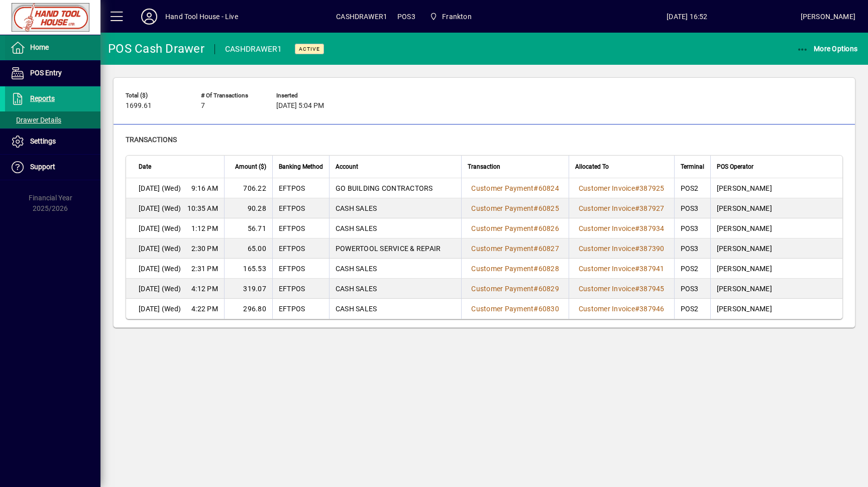 The width and height of the screenshot is (868, 487). What do you see at coordinates (309, 49) in the screenshot?
I see `span: Active` at bounding box center [309, 49].